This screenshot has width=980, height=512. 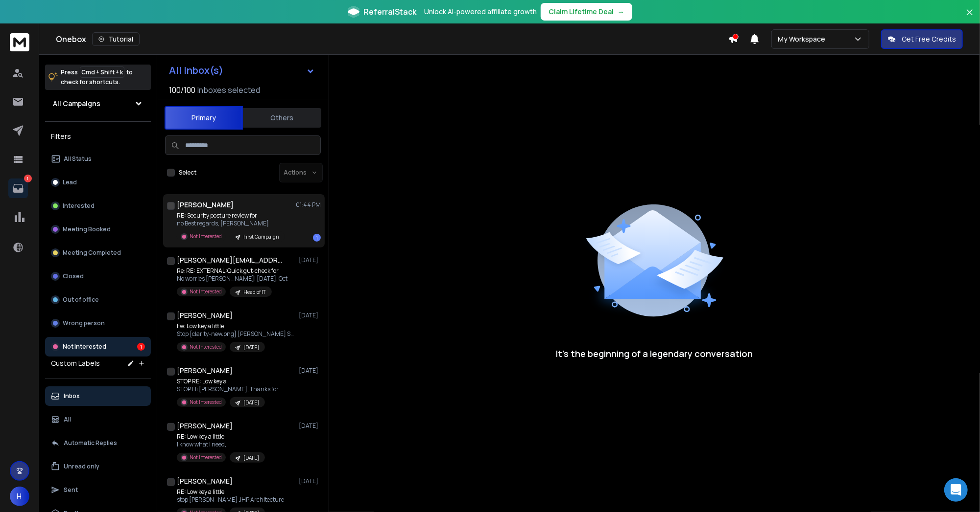 I want to click on button: Sent, so click(x=98, y=490).